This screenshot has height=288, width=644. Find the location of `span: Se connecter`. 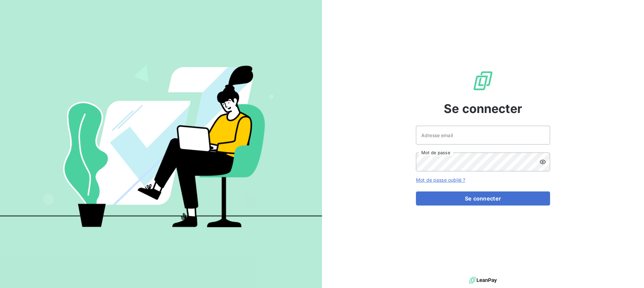

span: Se connecter is located at coordinates (483, 108).